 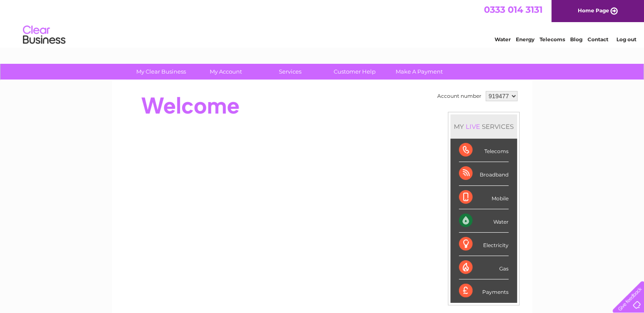 I want to click on div: Electricity, so click(x=483, y=244).